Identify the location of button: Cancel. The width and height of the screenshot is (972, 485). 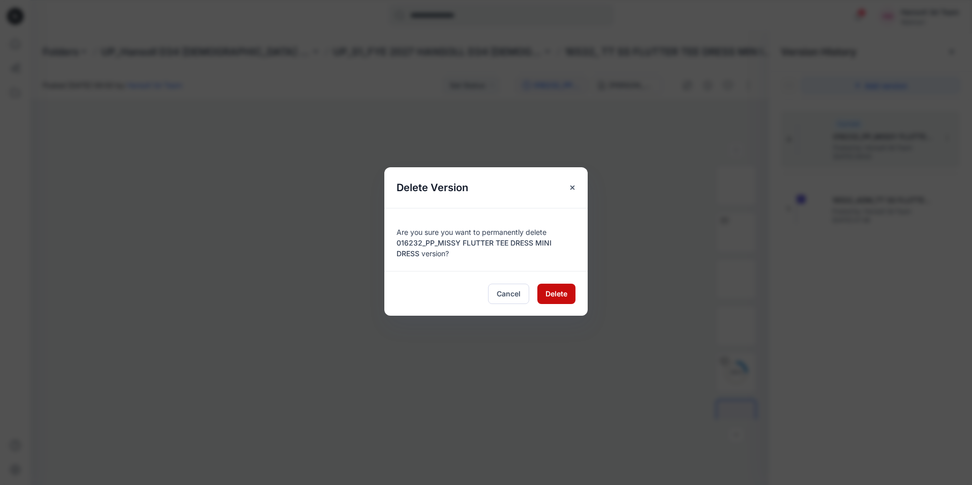
(508, 294).